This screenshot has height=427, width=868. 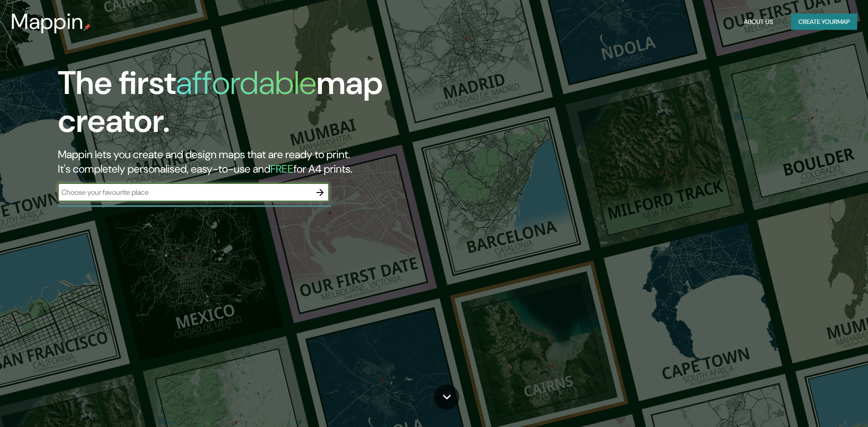 What do you see at coordinates (758, 22) in the screenshot?
I see `button: About Us` at bounding box center [758, 22].